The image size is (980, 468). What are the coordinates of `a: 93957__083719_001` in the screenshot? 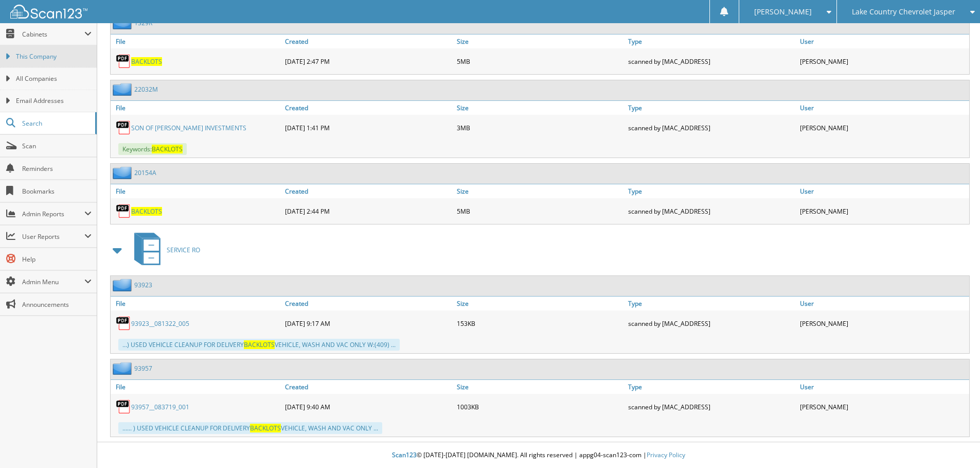 It's located at (160, 406).